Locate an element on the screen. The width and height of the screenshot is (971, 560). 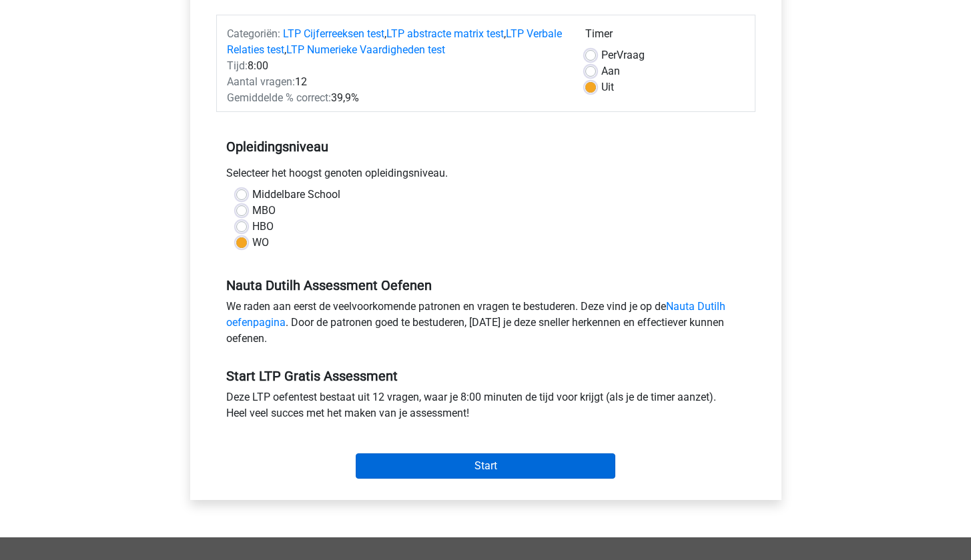
label: Vraag is located at coordinates (622, 56).